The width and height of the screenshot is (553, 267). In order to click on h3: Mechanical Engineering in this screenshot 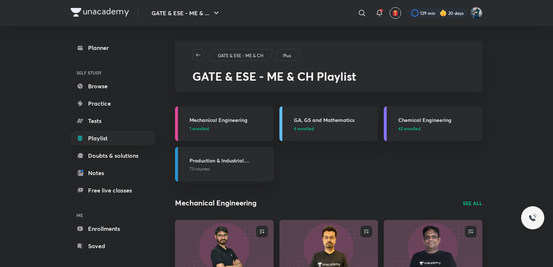, I will do `click(229, 120)`.